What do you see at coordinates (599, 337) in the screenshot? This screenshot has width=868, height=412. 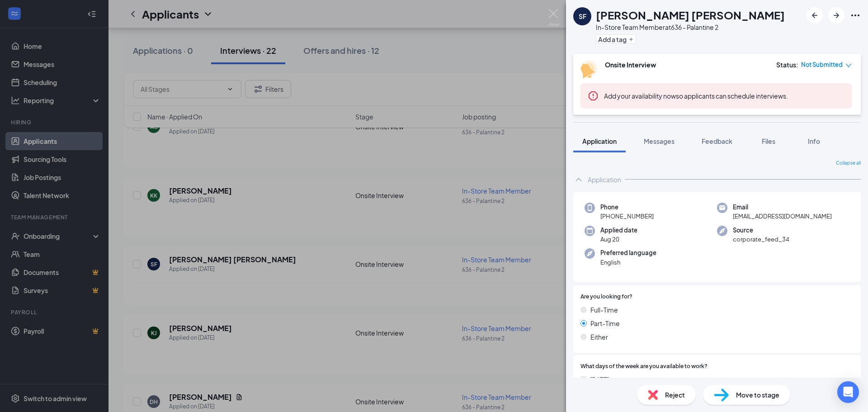 I see `span: Either` at bounding box center [599, 337].